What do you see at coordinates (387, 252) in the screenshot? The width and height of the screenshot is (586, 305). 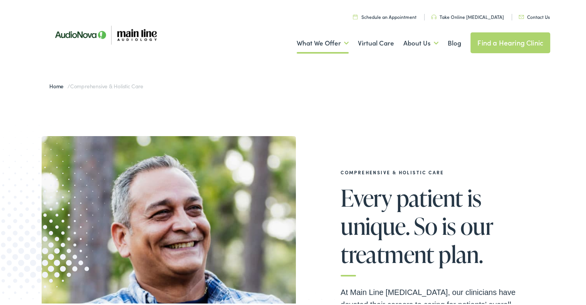 I see `span: treatment` at bounding box center [387, 252].